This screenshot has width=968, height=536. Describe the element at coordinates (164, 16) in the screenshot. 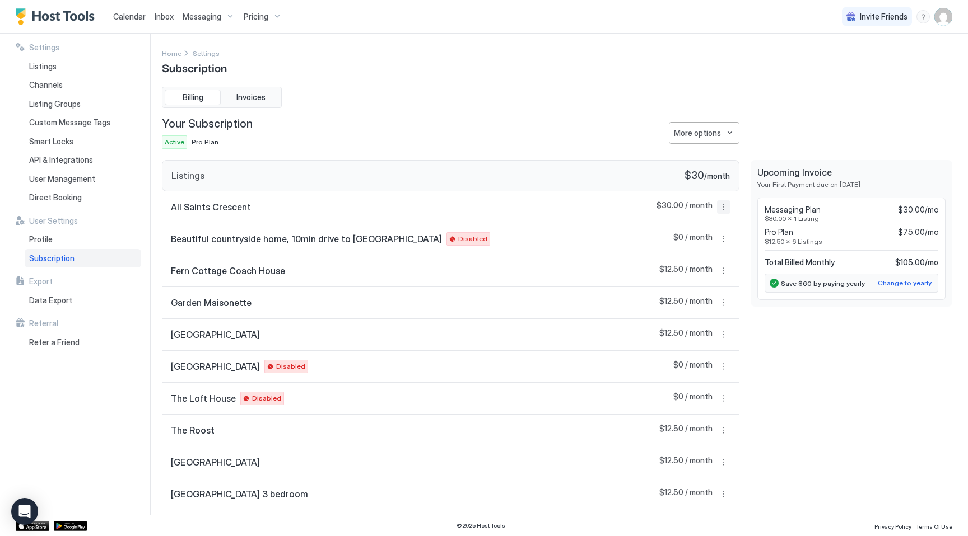

I see `span: Inbox` at that location.